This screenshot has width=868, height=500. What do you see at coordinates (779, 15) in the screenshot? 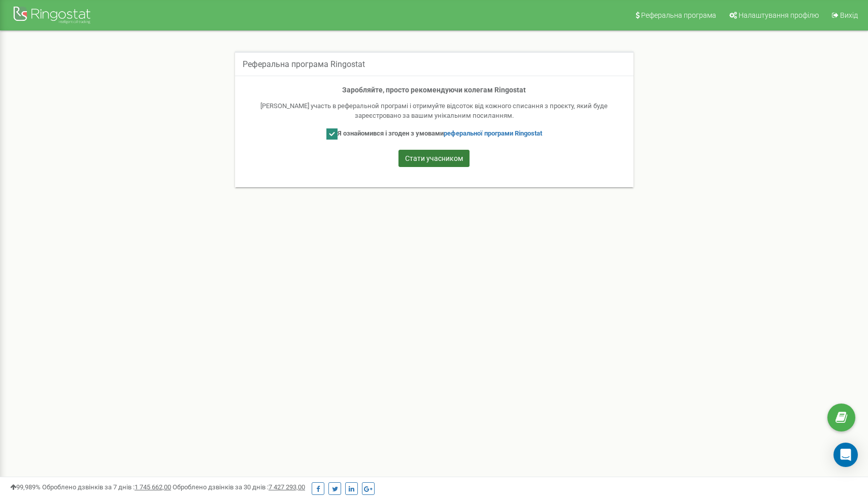
I see `span: Налаштування профілю` at bounding box center [779, 15].